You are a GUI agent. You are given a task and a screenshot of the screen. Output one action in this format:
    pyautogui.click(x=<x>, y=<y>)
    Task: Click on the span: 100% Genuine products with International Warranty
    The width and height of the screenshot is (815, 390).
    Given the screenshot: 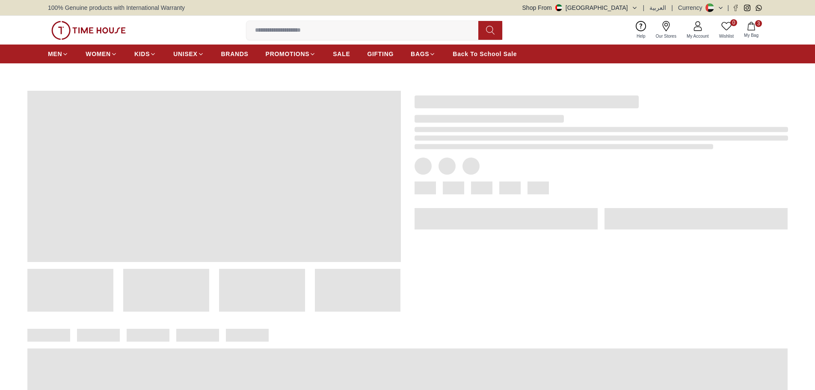 What is the action you would take?
    pyautogui.click(x=116, y=8)
    